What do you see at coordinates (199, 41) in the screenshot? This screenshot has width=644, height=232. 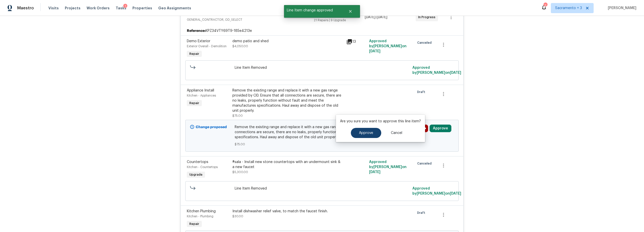 I see `span: Demo Exterior` at bounding box center [199, 41].